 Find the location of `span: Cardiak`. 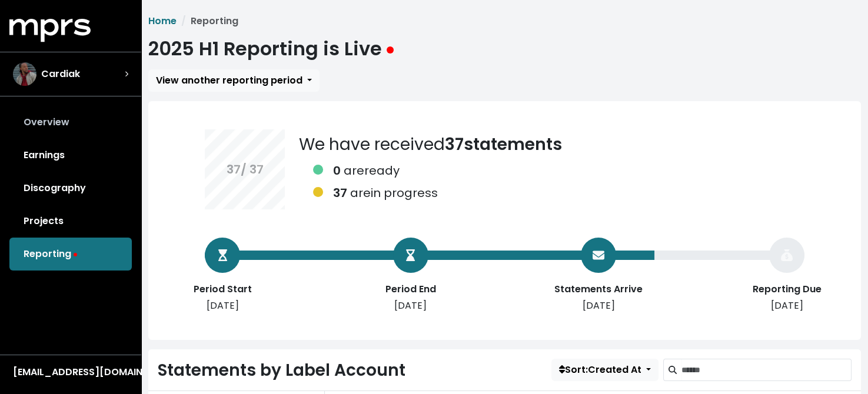

span: Cardiak is located at coordinates (61, 74).